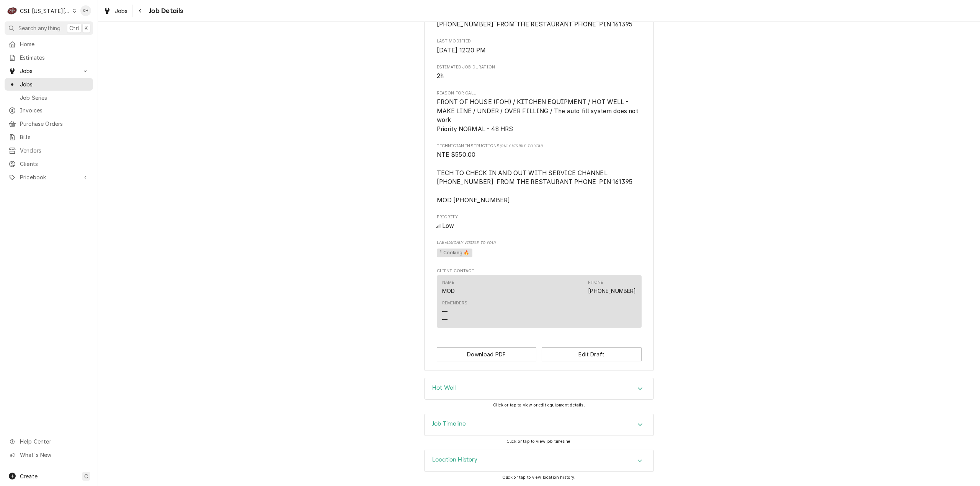 The width and height of the screenshot is (980, 486). I want to click on div: Button Group, so click(539, 354).